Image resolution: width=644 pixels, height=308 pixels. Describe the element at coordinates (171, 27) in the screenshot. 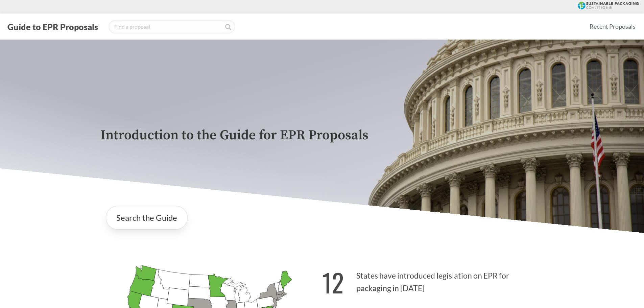

I see `input: Find a proposal` at that location.